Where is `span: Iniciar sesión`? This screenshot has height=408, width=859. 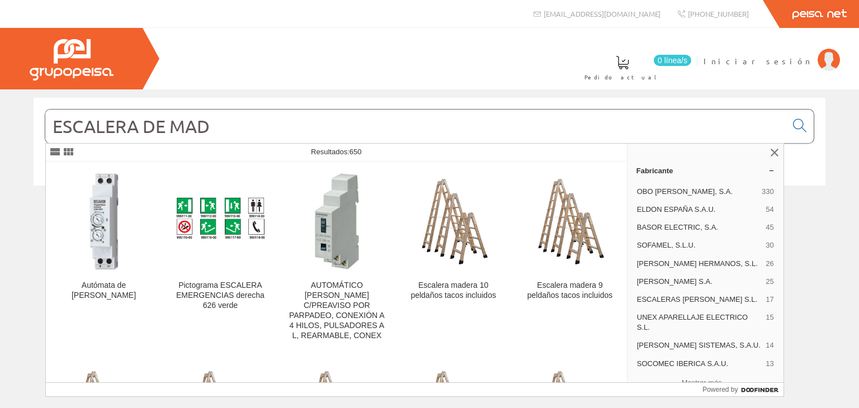
span: Iniciar sesión is located at coordinates (758, 61).